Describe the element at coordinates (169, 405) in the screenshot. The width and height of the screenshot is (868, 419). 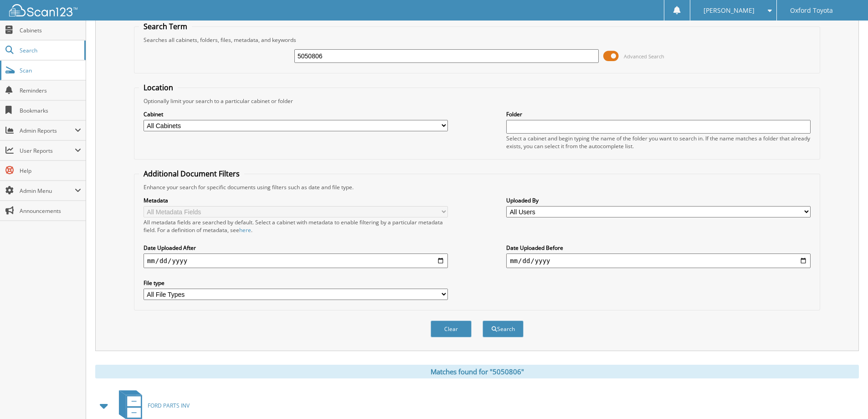
I see `span: FORD PARTS INV` at that location.